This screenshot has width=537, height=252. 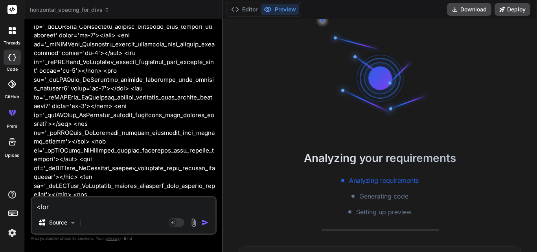 I want to click on label: code, so click(x=12, y=69).